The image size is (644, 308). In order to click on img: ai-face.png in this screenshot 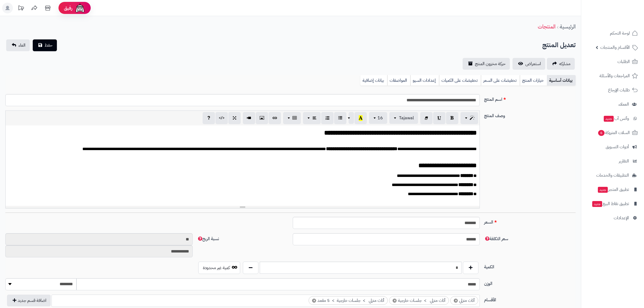, I will do `click(80, 8)`.